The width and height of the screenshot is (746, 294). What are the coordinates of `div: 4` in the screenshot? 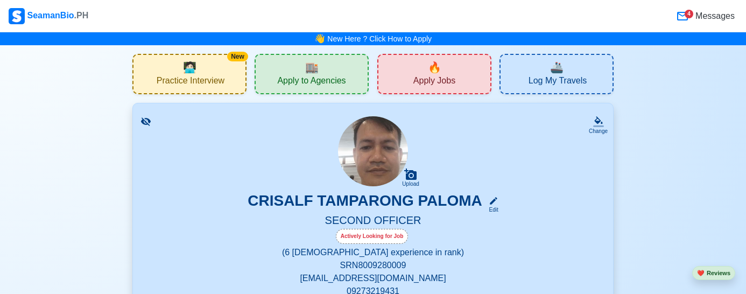 It's located at (689, 14).